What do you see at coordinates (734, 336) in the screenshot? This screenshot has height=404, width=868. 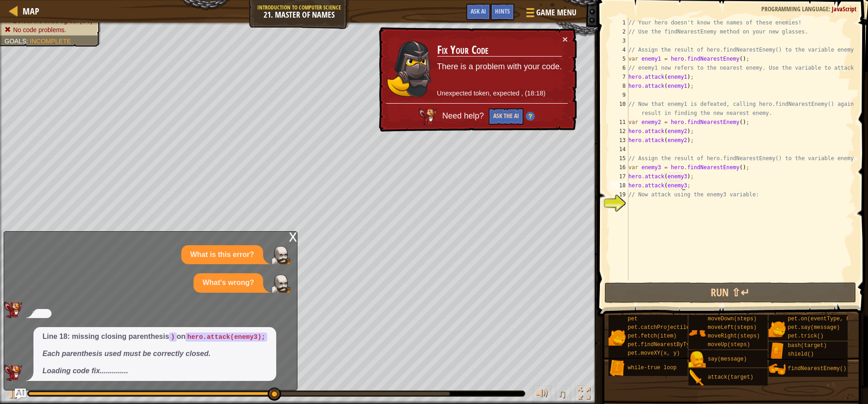 I see `span: moveRight(steps)` at bounding box center [734, 336].